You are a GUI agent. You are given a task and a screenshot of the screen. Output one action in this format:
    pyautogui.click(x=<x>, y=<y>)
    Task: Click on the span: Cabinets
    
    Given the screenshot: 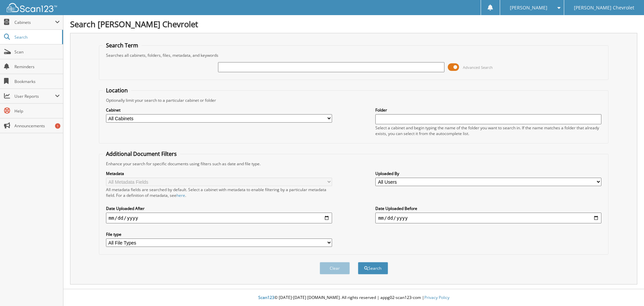 What is the action you would take?
    pyautogui.click(x=35, y=22)
    